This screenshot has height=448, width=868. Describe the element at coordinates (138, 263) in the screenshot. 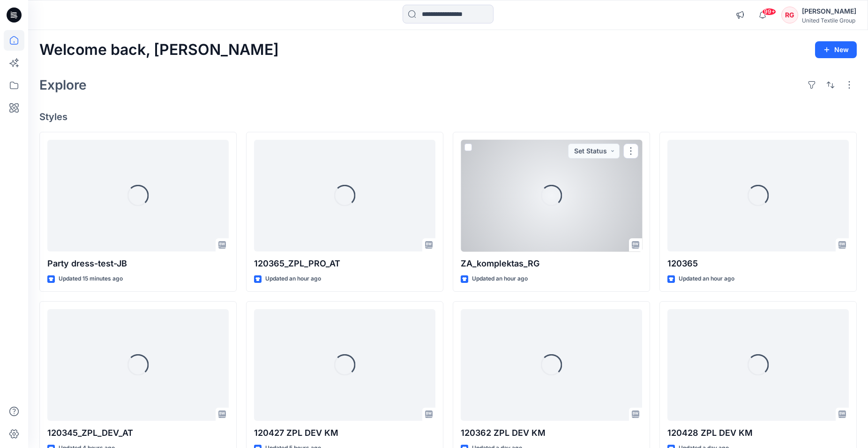

I see `p: Party dress-test-JB` at that location.